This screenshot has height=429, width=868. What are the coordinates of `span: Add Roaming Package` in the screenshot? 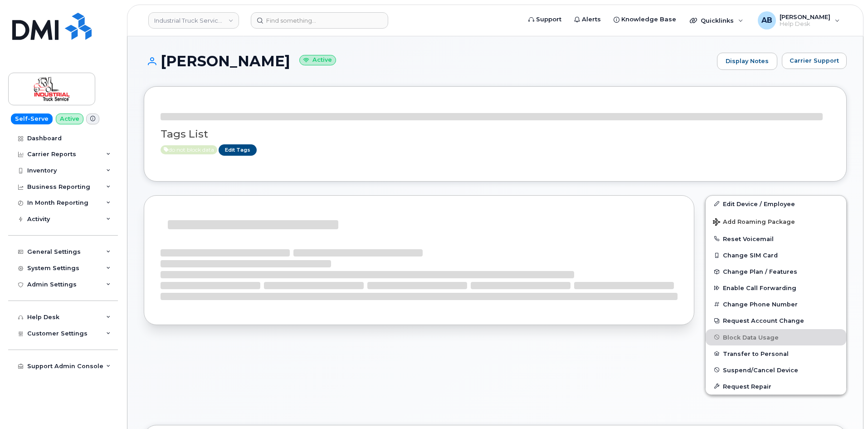 It's located at (754, 222).